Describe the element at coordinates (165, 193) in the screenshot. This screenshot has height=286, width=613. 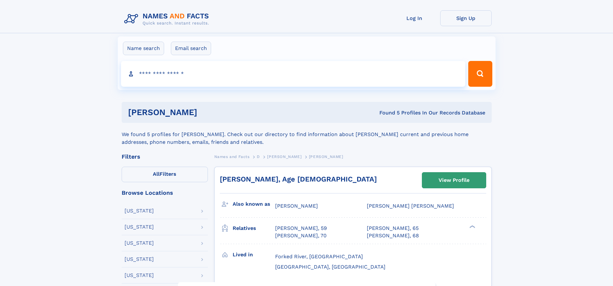
I see `div: Browse Locations` at that location.